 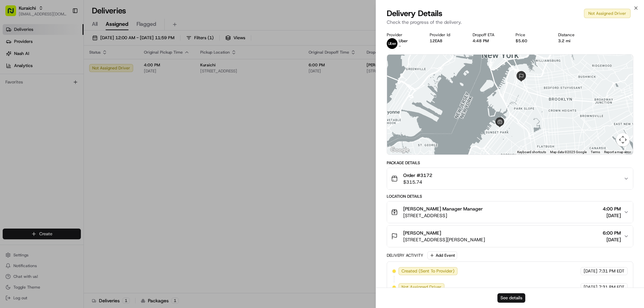 What do you see at coordinates (405, 256) in the screenshot?
I see `div: Delivery Activity` at bounding box center [405, 256].